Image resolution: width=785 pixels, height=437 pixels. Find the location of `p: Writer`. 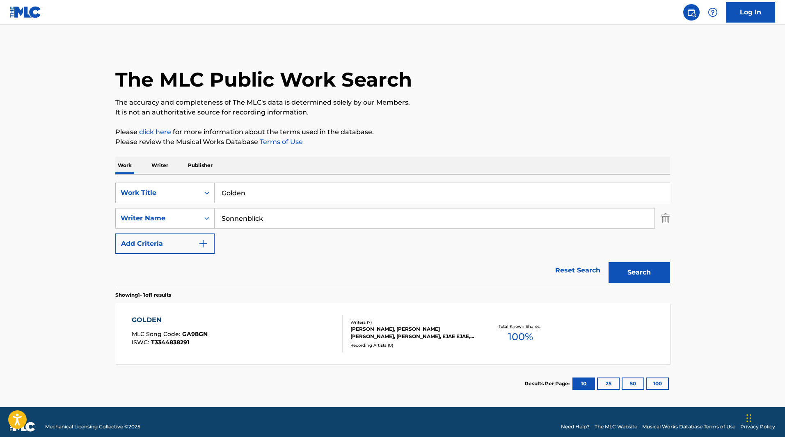

p: Writer is located at coordinates (160, 165).